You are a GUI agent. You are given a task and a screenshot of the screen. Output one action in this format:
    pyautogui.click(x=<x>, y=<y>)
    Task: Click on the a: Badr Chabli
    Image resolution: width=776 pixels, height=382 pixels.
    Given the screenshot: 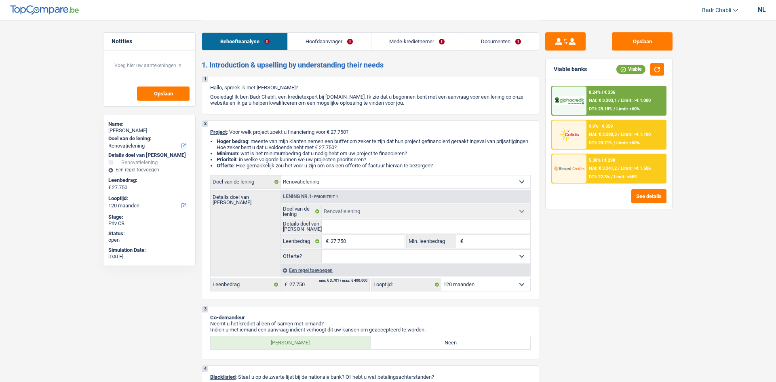 What is the action you would take?
    pyautogui.click(x=717, y=10)
    